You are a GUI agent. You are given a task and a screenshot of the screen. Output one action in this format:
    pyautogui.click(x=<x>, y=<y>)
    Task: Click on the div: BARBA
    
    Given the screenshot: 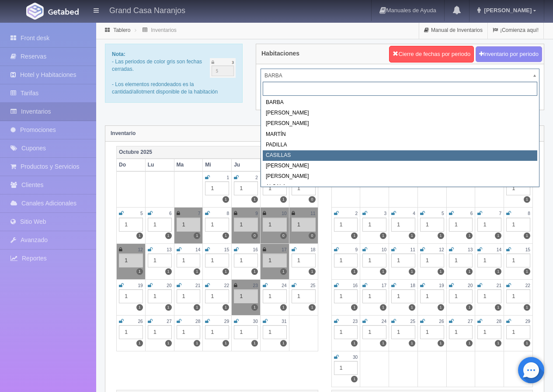 What is the action you would take?
    pyautogui.click(x=400, y=103)
    